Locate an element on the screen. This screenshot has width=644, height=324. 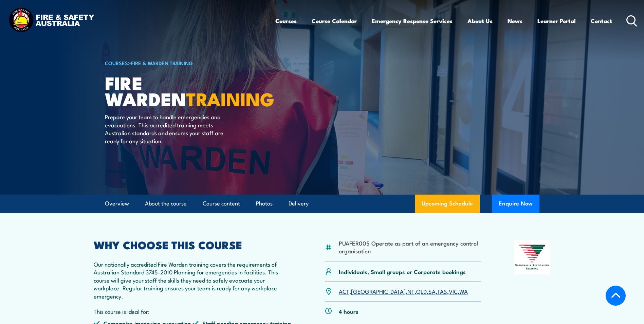
a: VIC is located at coordinates (453, 291).